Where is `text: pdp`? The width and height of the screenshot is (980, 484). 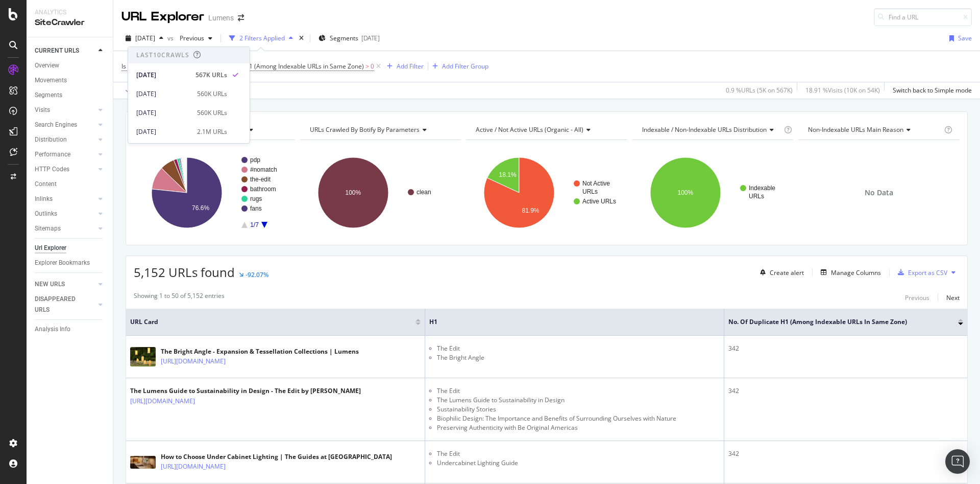
text: pdp is located at coordinates (255, 160).